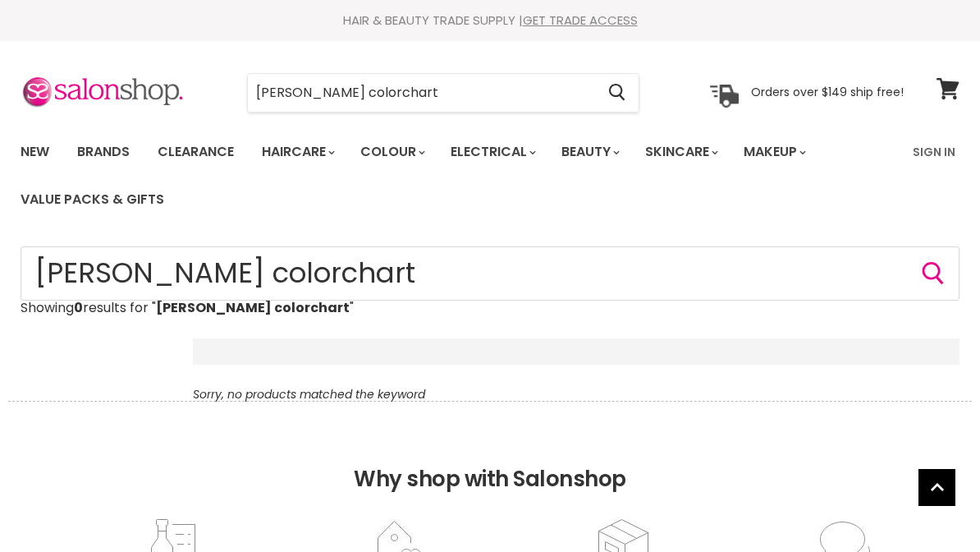  What do you see at coordinates (92, 200) in the screenshot?
I see `a: Value Packs & Gifts` at bounding box center [92, 200].